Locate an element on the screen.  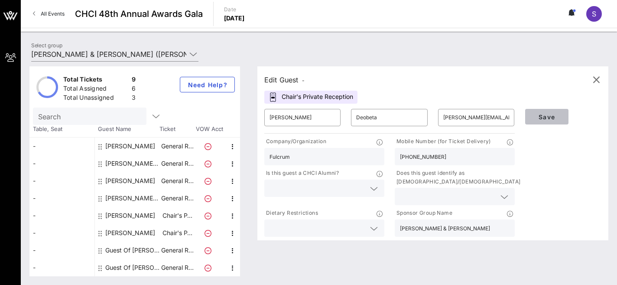
span: Table, Seat is located at coordinates (62, 129).